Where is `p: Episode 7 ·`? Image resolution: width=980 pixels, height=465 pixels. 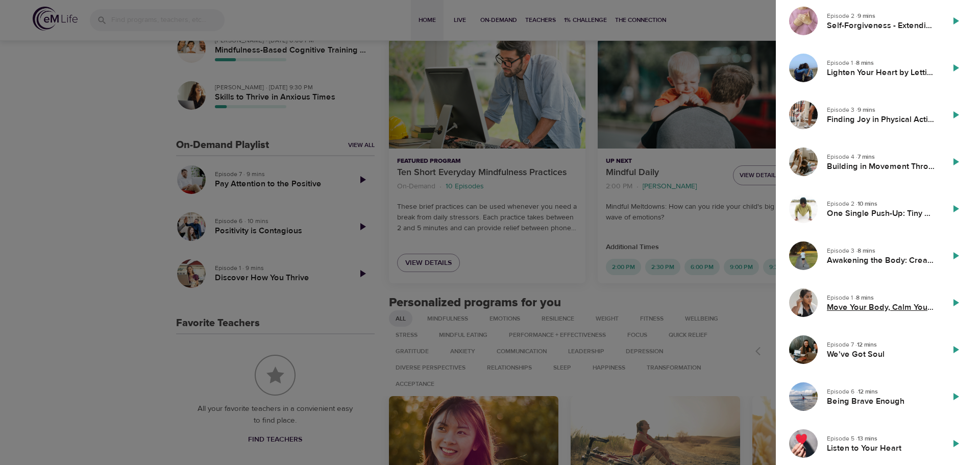
p: Episode 7 · is located at coordinates (881, 344).